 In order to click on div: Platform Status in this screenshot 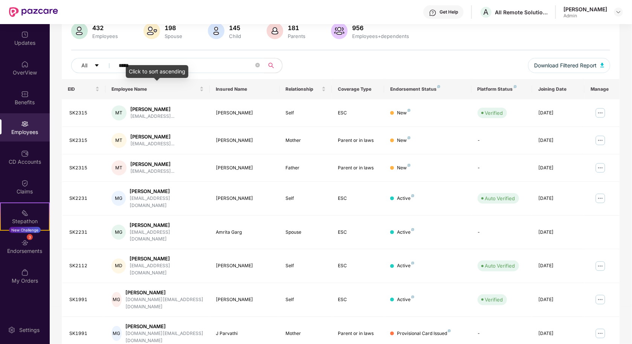, I will do `click(502, 89)`.